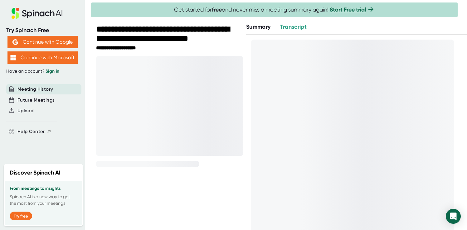 Image resolution: width=467 pixels, height=230 pixels. I want to click on div: Open Intercom Messenger, so click(453, 216).